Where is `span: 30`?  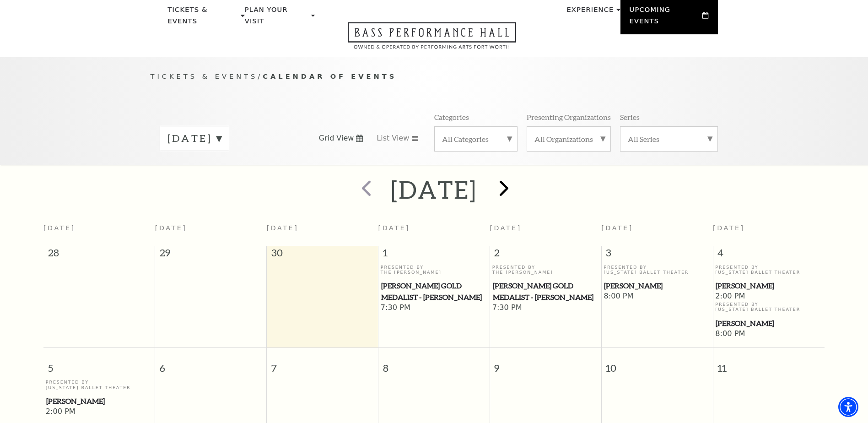 span: 30 is located at coordinates (322, 255).